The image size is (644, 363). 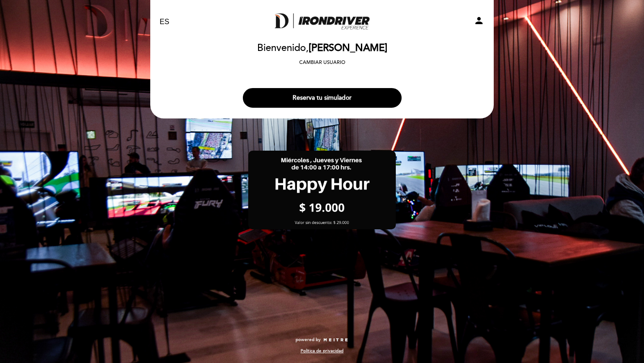 What do you see at coordinates (308, 340) in the screenshot?
I see `span: powered by` at bounding box center [308, 340].